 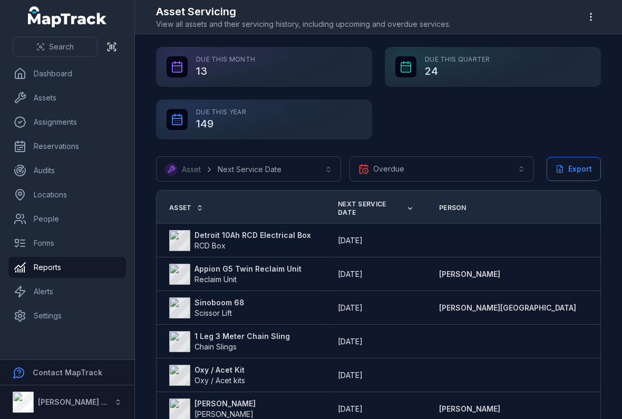 I want to click on time: 5/8/2025, 12:00:00 am, so click(x=350, y=342).